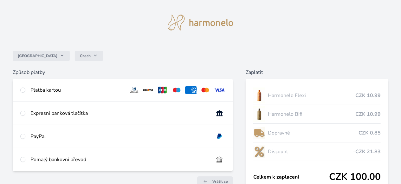 The width and height of the screenshot is (401, 184). I want to click on span: CZK 0.85, so click(370, 133).